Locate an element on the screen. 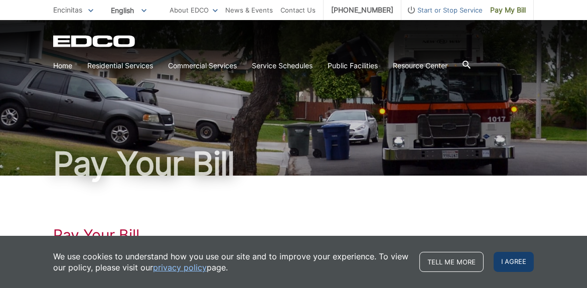 The width and height of the screenshot is (587, 288). a: Commercial Services is located at coordinates (202, 66).